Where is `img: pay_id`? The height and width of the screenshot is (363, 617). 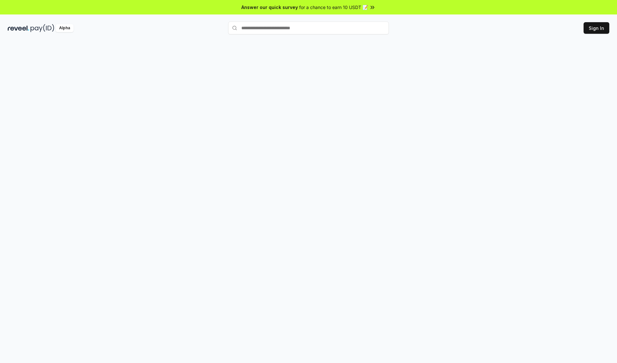 img: pay_id is located at coordinates (42, 28).